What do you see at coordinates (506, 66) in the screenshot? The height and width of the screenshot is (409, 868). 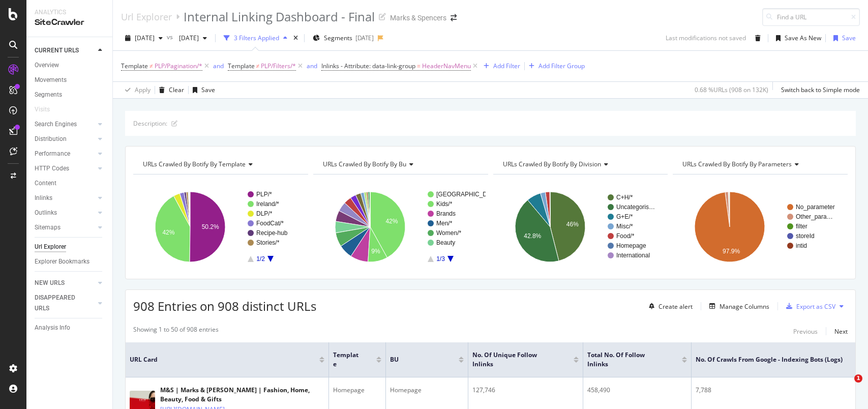 I see `div: Add Filter` at bounding box center [506, 66].